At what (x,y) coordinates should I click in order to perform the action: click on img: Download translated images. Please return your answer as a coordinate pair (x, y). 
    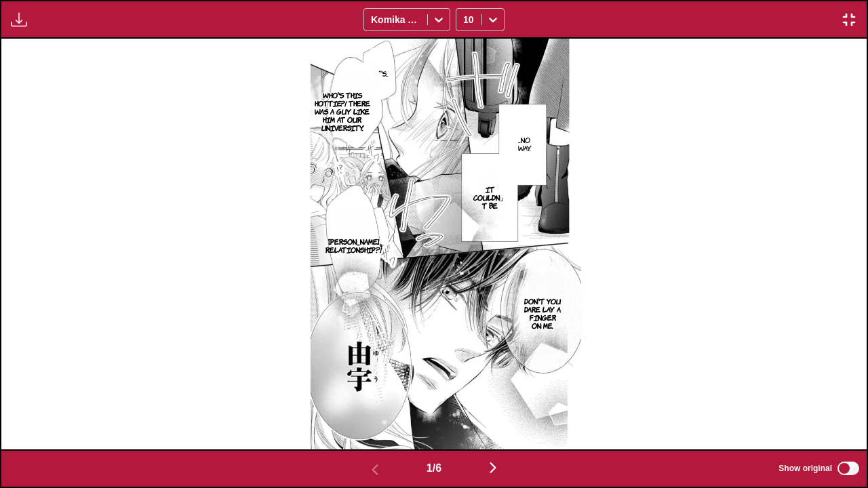
    Looking at the image, I should click on (19, 19).